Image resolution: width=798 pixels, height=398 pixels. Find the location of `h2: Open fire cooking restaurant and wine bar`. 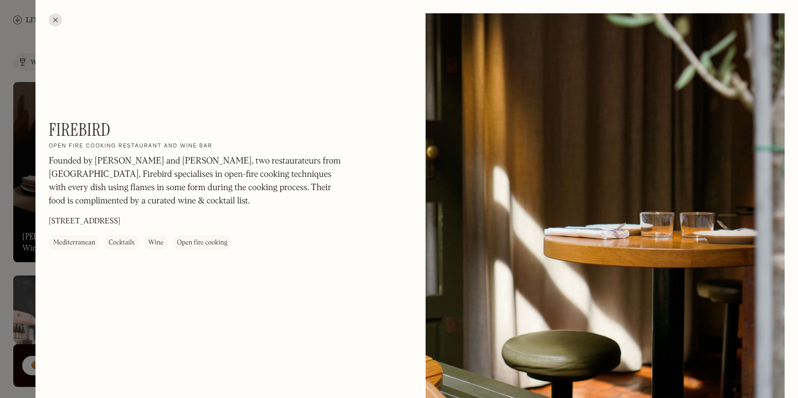

h2: Open fire cooking restaurant and wine bar is located at coordinates (130, 147).